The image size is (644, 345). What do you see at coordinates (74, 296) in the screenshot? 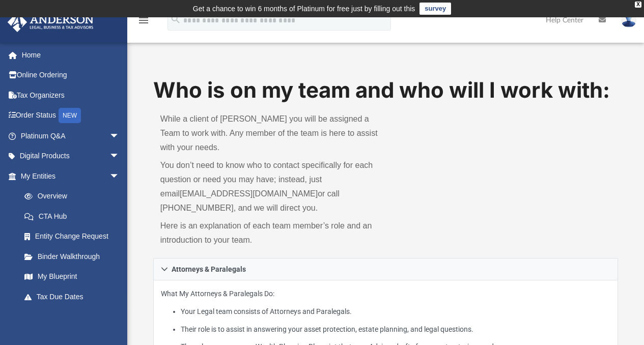
I see `a: Tax Due Dates` at bounding box center [74, 296].